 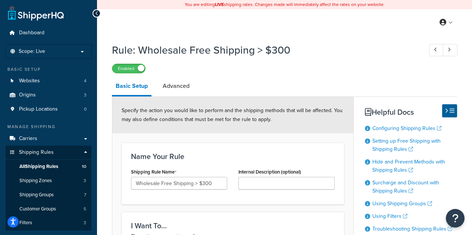 I want to click on h3: Helpful Docs, so click(x=411, y=112).